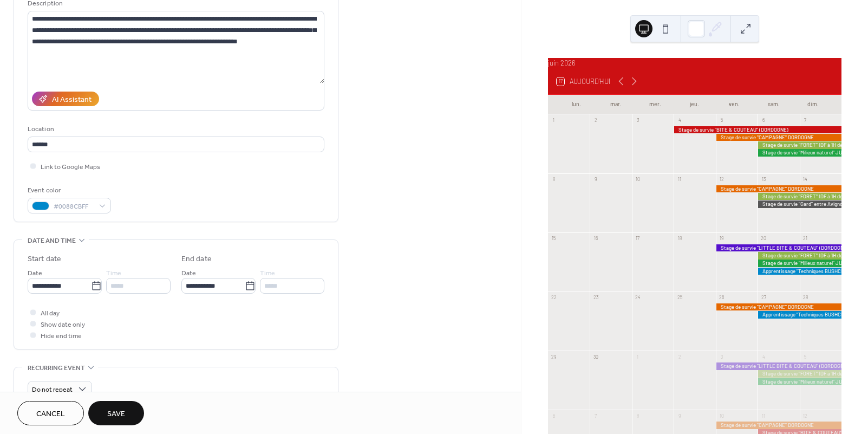 The height and width of the screenshot is (434, 868). What do you see at coordinates (805, 179) in the screenshot?
I see `div: 14` at bounding box center [805, 179].